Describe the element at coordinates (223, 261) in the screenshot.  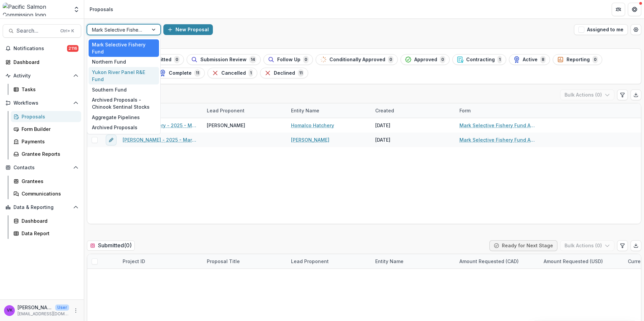
I see `div: Proposal Title` at that location.